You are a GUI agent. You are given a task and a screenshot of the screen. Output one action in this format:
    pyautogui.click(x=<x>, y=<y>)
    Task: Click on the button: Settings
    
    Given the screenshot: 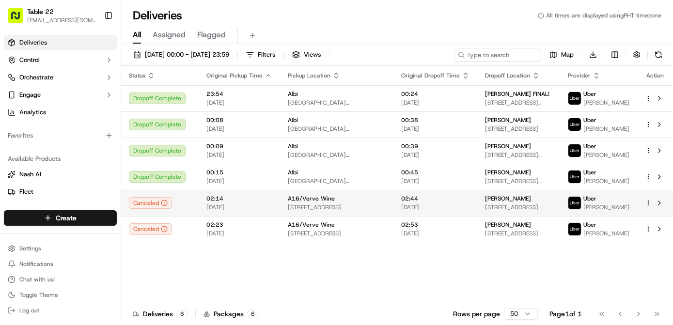 What is the action you would take?
    pyautogui.click(x=60, y=249)
    